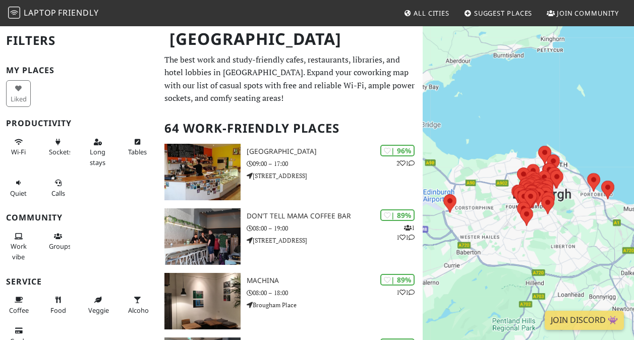  Describe the element at coordinates (588, 13) in the screenshot. I see `span: Join Community` at that location.